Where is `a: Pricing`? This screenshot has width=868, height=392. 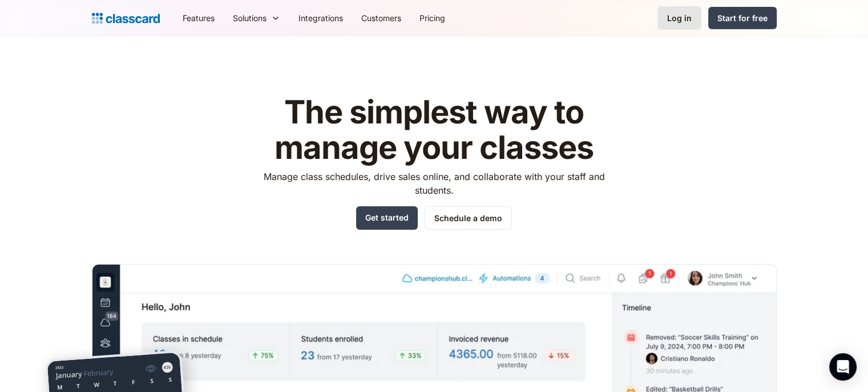 a: Pricing is located at coordinates (432, 18).